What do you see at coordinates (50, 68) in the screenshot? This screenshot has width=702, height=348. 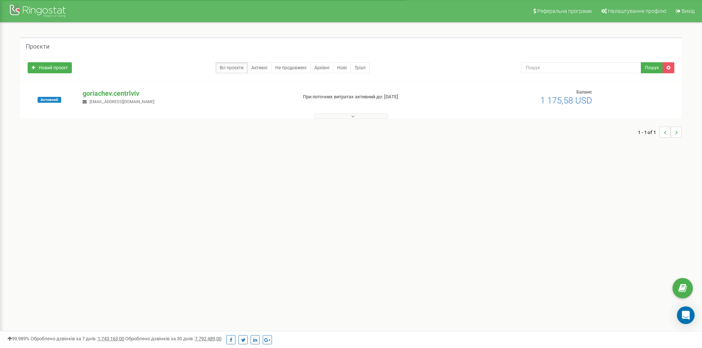 I see `a: Новий проєкт` at bounding box center [50, 68].